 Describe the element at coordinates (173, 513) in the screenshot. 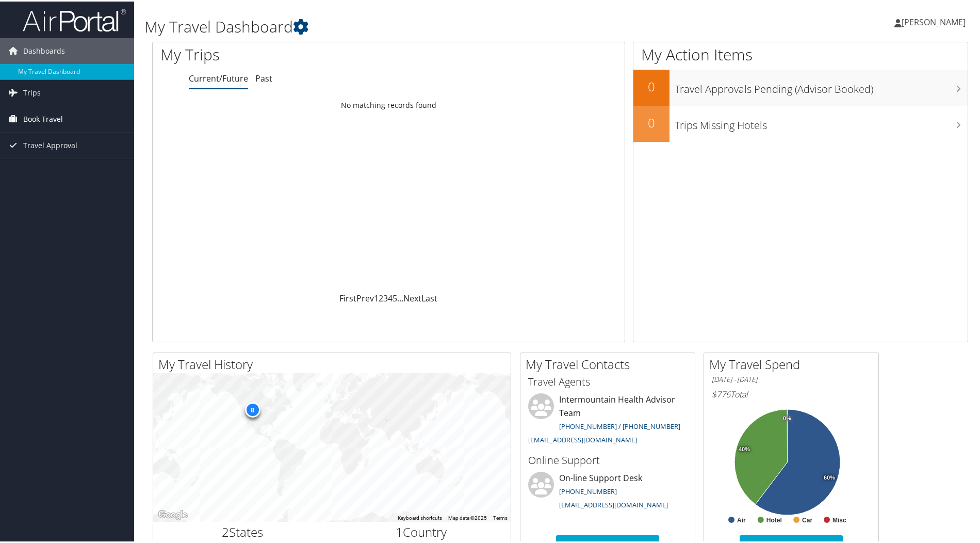

I see `img: Google` at that location.